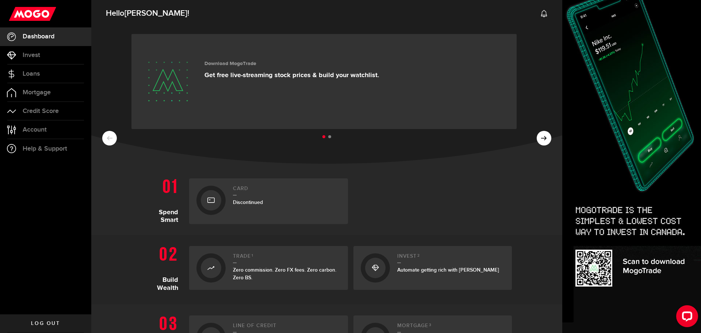 The image size is (701, 333). I want to click on sup: 1, so click(252, 255).